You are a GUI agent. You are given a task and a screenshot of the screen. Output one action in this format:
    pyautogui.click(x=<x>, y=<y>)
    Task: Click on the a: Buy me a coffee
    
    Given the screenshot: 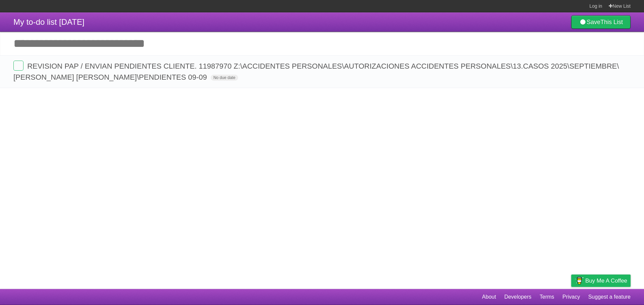 What is the action you would take?
    pyautogui.click(x=601, y=281)
    